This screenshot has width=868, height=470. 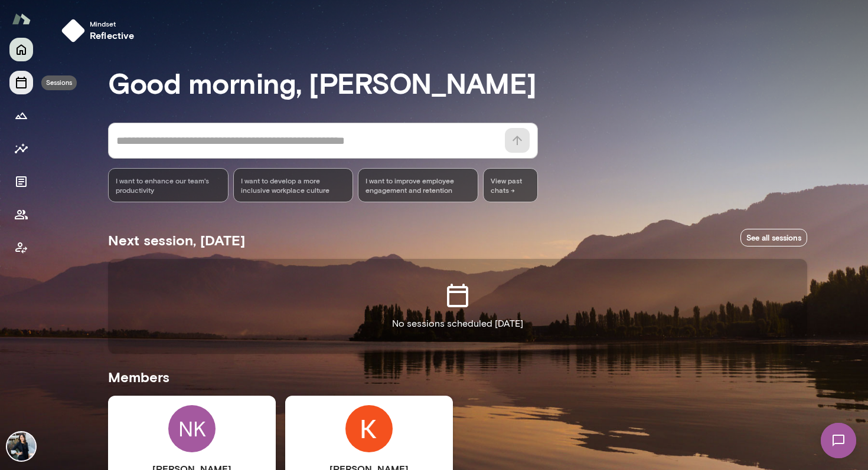 What do you see at coordinates (510, 185) in the screenshot?
I see `span: View past chats ->` at bounding box center [510, 185].